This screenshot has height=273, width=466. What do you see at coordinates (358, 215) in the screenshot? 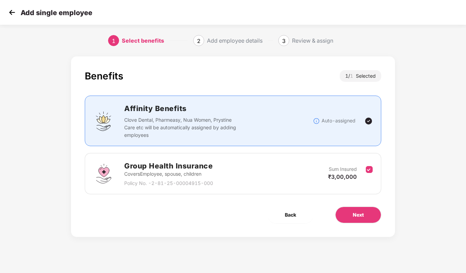
I see `span: Next` at bounding box center [358, 215].